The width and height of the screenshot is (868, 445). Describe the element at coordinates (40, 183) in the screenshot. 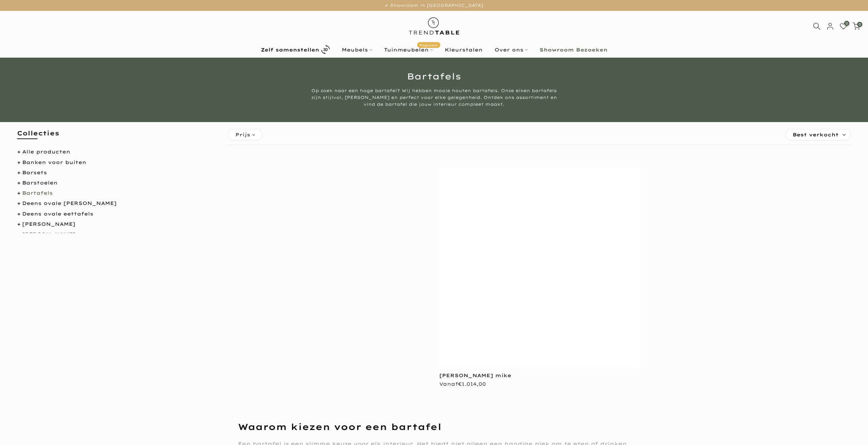

I see `a: Barstoelen` at that location.